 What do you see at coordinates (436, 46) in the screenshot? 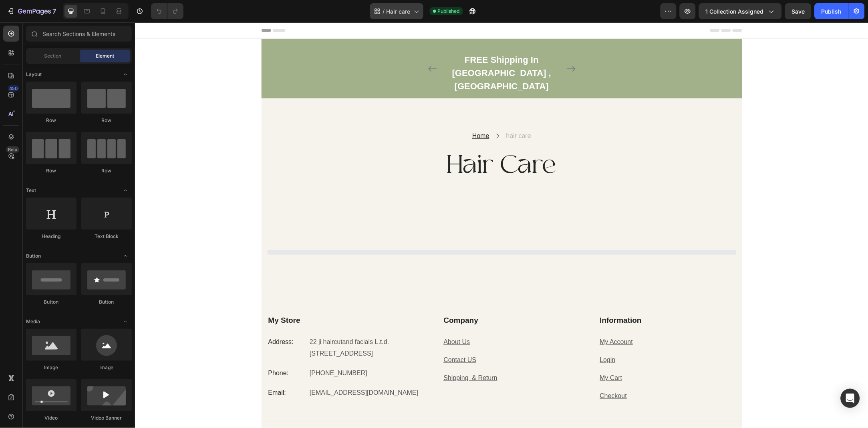
I see `button: Carousel Next Arrow` at bounding box center [436, 46].